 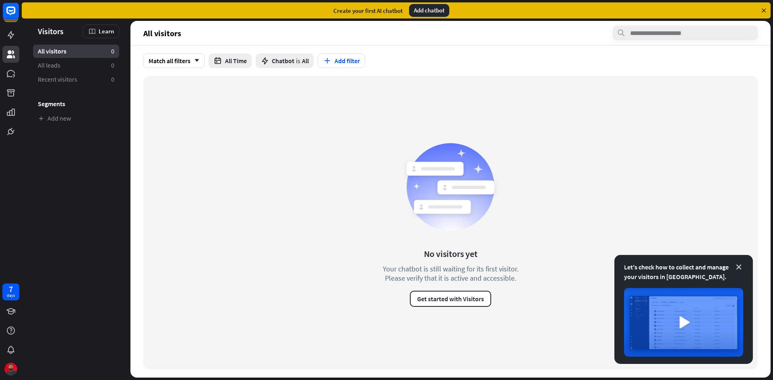 I want to click on a: Recent visitors 0, so click(x=76, y=79).